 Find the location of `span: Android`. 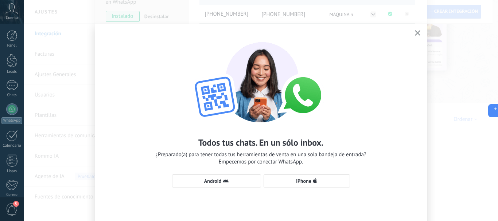

span: Android is located at coordinates (212, 181).